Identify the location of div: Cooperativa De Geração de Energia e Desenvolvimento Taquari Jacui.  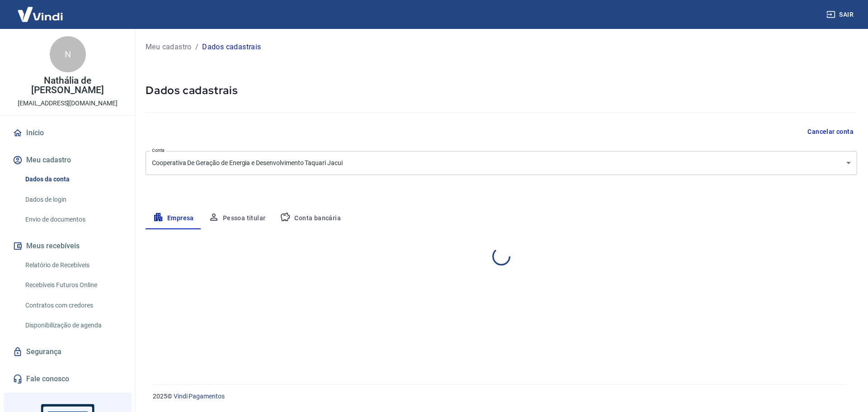
(502, 163).